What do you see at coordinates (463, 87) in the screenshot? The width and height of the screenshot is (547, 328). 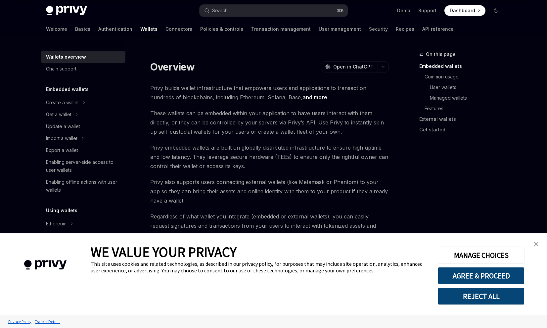 I see `a: User wallets` at bounding box center [463, 87].